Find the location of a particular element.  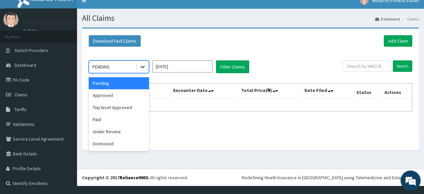

input: Search by HMO ID is located at coordinates (367, 66).